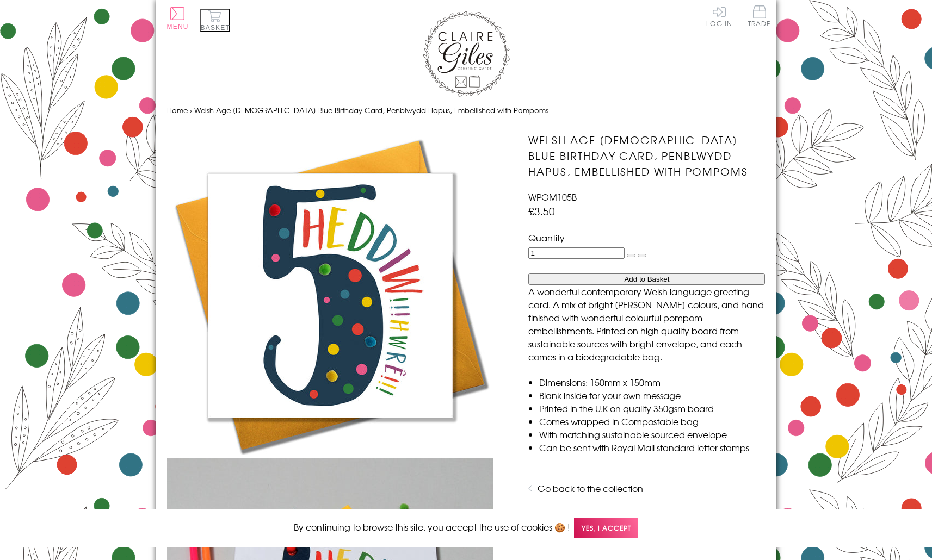 This screenshot has width=932, height=560. I want to click on span: Add to Basket, so click(647, 279).